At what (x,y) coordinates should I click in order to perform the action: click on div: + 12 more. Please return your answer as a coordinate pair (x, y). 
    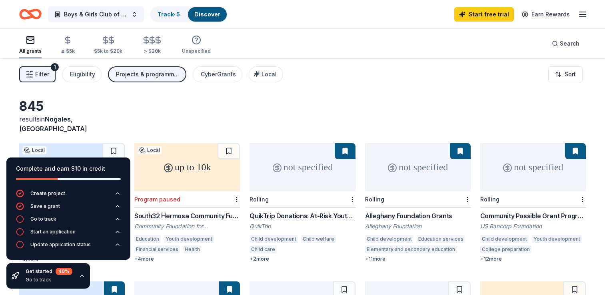
    Looking at the image, I should click on (533, 259).